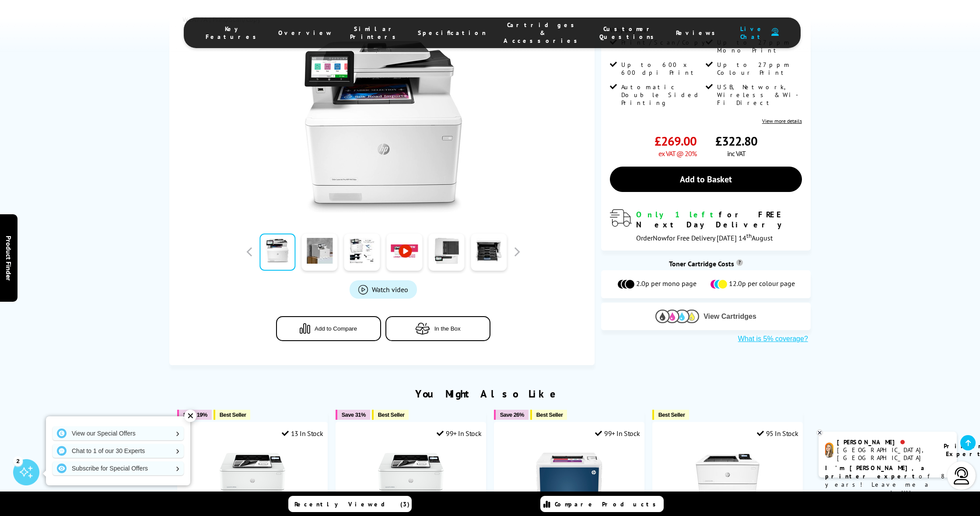 Image resolution: width=980 pixels, height=516 pixels. What do you see at coordinates (354, 415) in the screenshot?
I see `span: Save 31%` at bounding box center [354, 415].